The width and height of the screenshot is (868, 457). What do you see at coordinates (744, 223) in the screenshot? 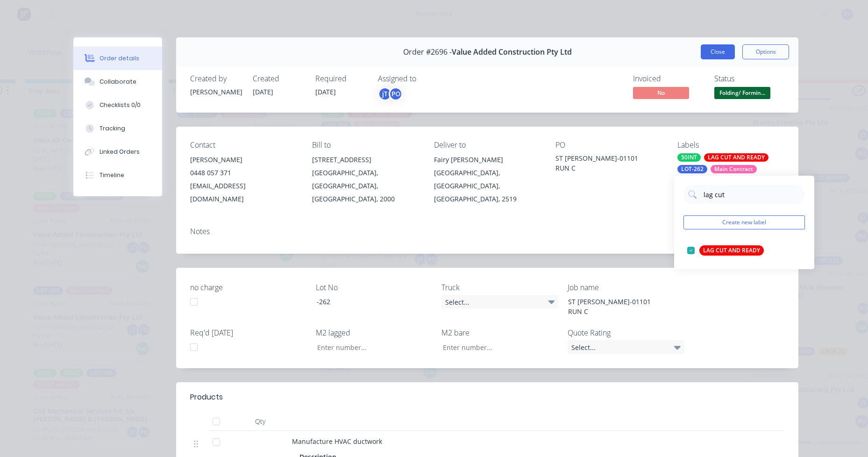
I see `button: Create new label` at bounding box center [744, 223].